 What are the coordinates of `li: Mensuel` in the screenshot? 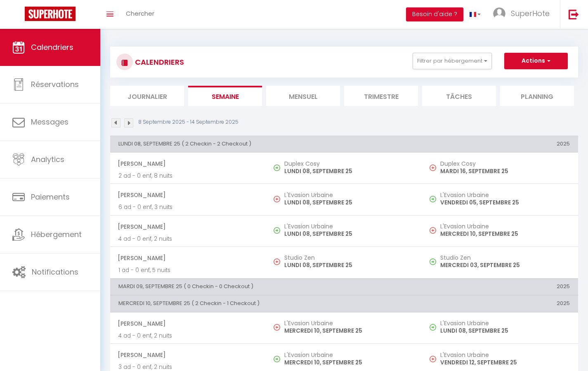 It's located at (303, 96).